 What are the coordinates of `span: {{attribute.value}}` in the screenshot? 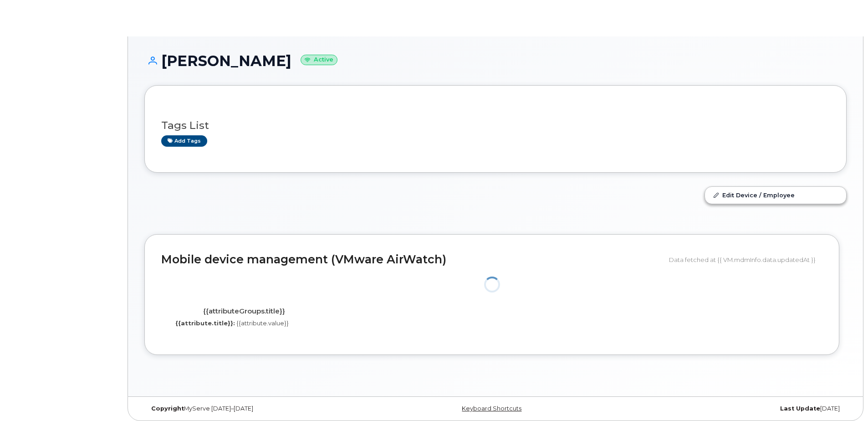 It's located at (262, 323).